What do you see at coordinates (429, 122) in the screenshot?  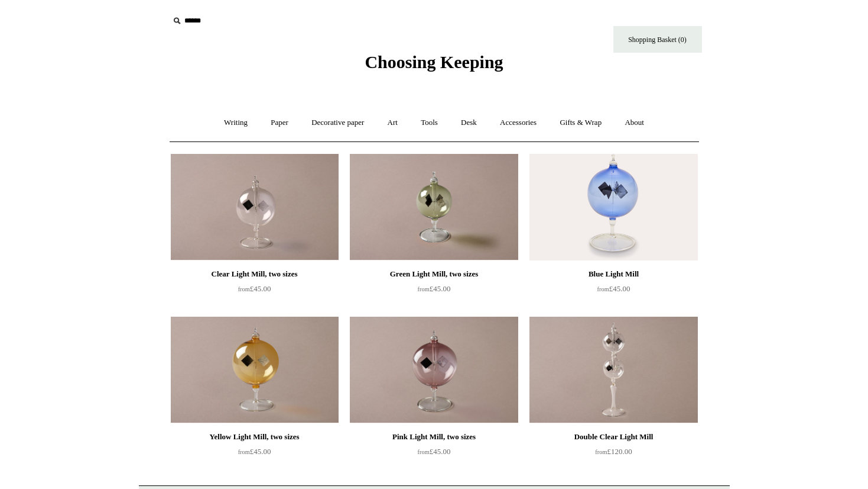 I see `a: Tools` at bounding box center [429, 122].